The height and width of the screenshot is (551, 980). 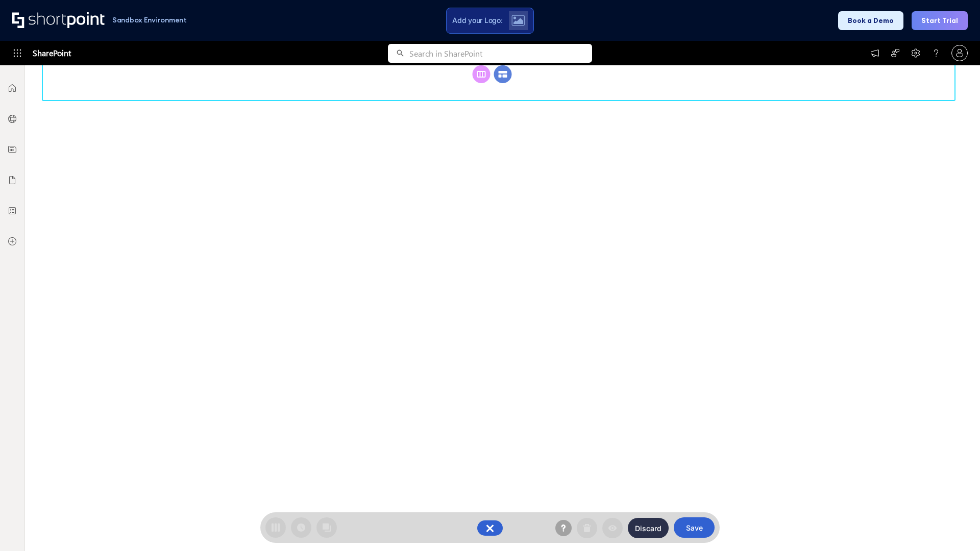 What do you see at coordinates (871, 21) in the screenshot?
I see `button: Book a Demo` at bounding box center [871, 21].